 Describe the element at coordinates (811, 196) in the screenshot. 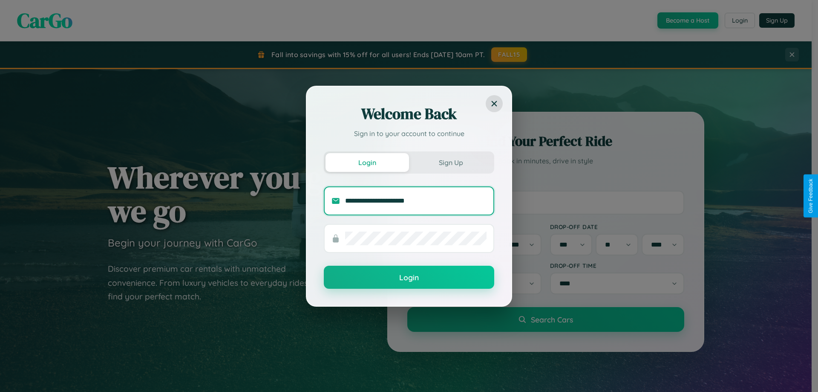

I see `div: Give Feedback` at that location.